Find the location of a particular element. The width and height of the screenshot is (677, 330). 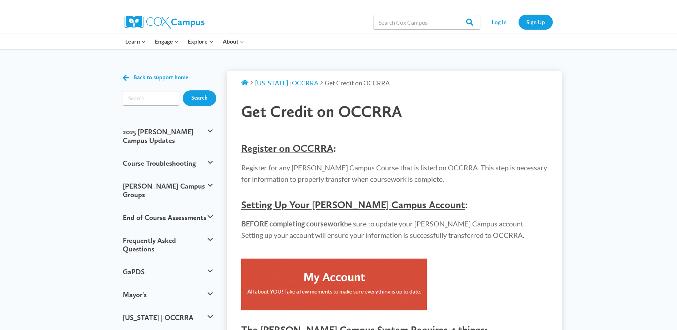

a: Sign Up is located at coordinates (536, 22).